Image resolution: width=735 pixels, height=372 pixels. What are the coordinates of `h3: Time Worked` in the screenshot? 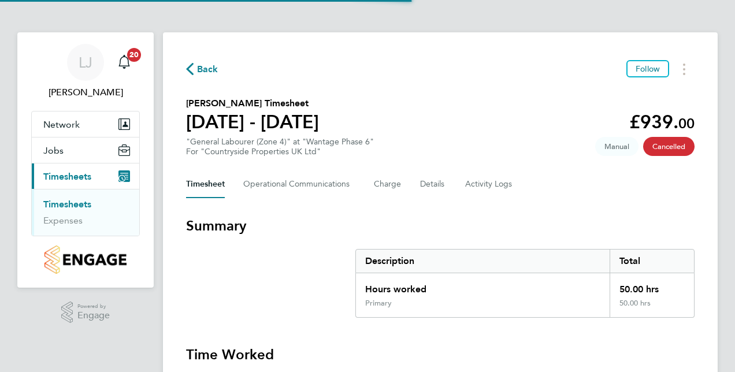 It's located at (440, 355).